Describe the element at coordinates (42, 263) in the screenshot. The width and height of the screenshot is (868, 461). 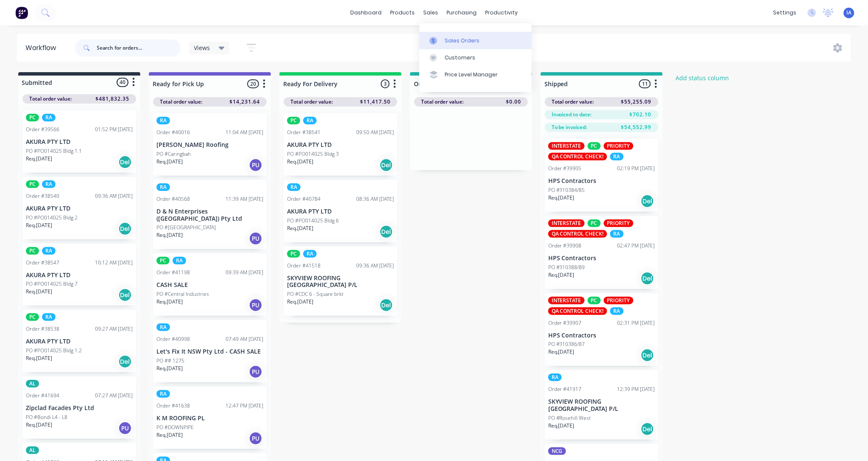
I see `div: Order #38547` at that location.